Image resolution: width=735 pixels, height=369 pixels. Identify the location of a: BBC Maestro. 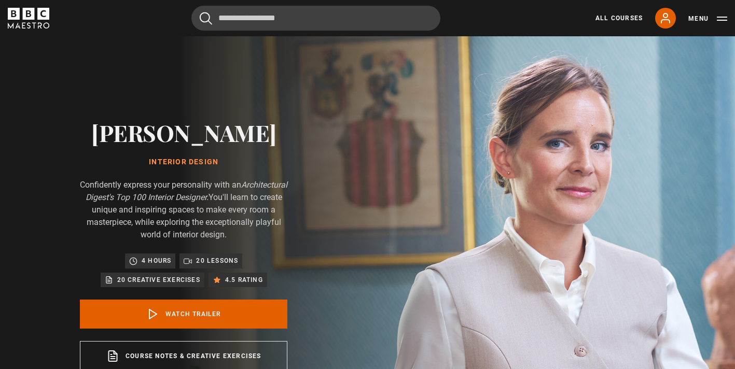
(29, 18).